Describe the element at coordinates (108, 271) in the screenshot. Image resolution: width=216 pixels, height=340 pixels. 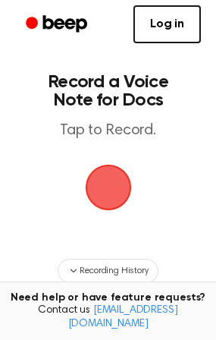
I see `button: Recording History` at that location.